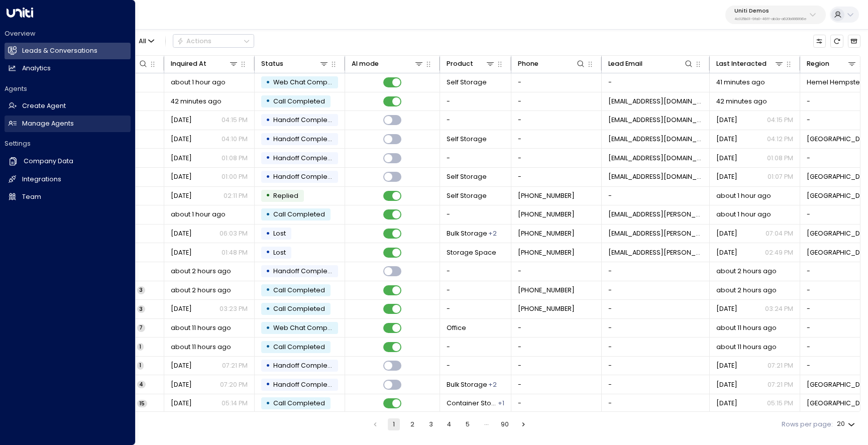 The image size is (868, 445). What do you see at coordinates (213, 41) in the screenshot?
I see `div: Button group with a nested menu` at bounding box center [213, 41].